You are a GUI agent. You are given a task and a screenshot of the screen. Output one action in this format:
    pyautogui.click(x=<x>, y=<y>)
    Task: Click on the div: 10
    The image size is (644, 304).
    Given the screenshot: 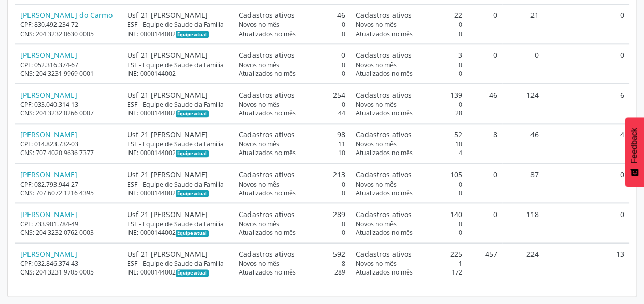 What is the action you would take?
    pyautogui.click(x=291, y=153)
    